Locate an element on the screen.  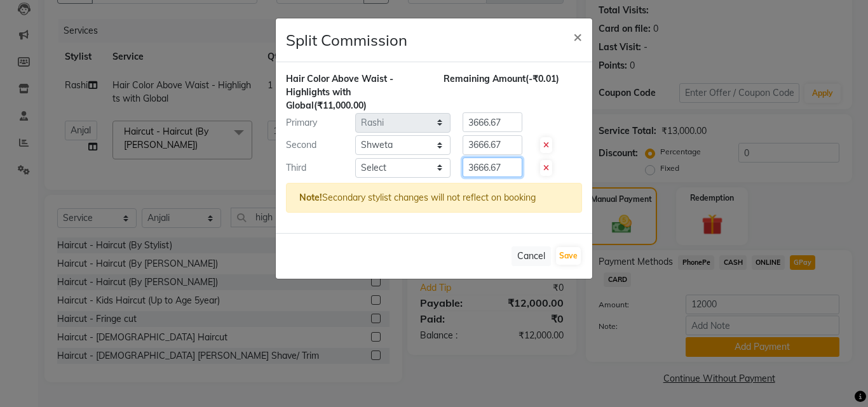
div: Third is located at coordinates (315, 168).